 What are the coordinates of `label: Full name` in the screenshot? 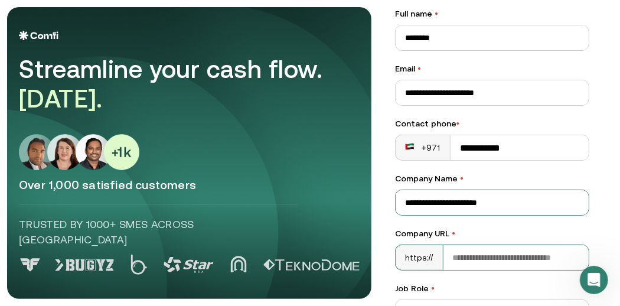 It's located at (491, 14).